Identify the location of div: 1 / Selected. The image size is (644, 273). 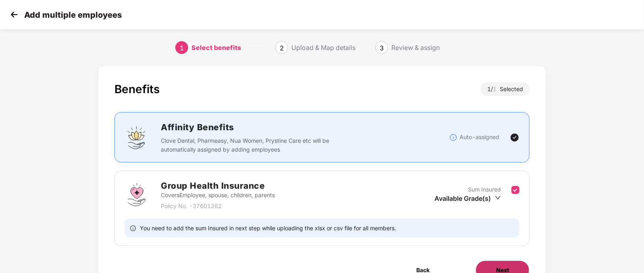
(505, 89).